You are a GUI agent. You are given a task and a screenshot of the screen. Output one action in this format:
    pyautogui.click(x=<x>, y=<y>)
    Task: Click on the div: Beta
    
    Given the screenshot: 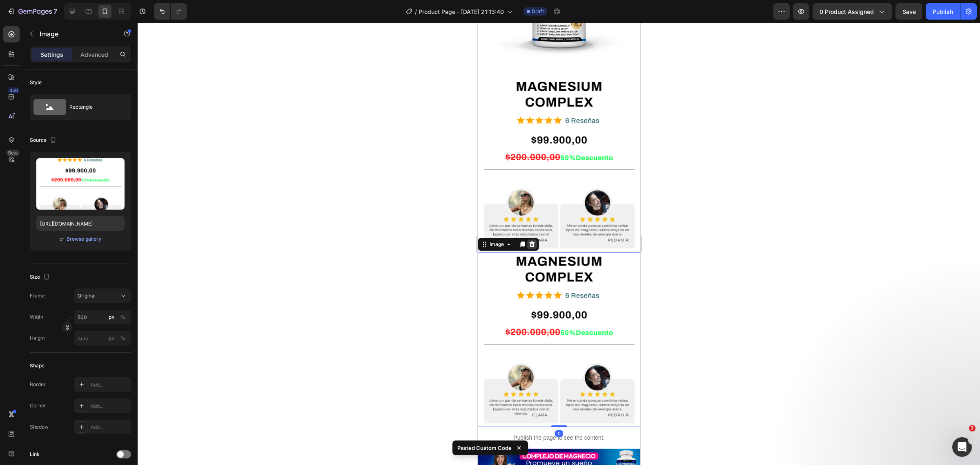 What is the action you would take?
    pyautogui.click(x=13, y=153)
    